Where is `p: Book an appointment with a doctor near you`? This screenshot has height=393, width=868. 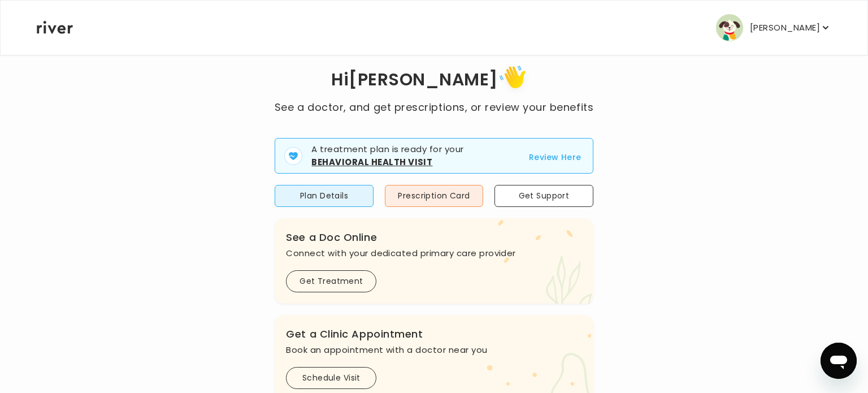
p: Book an appointment with a doctor near you is located at coordinates (433, 350).